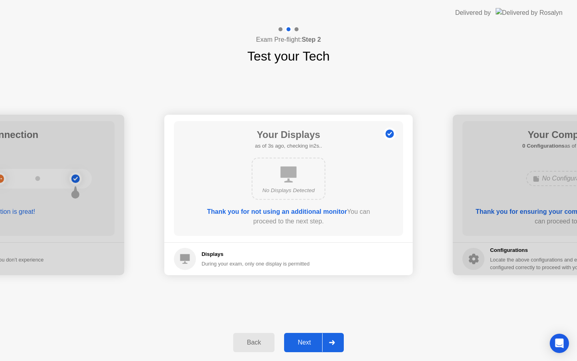  What do you see at coordinates (529, 12) in the screenshot?
I see `img: Delivered by Rosalyn` at bounding box center [529, 12].